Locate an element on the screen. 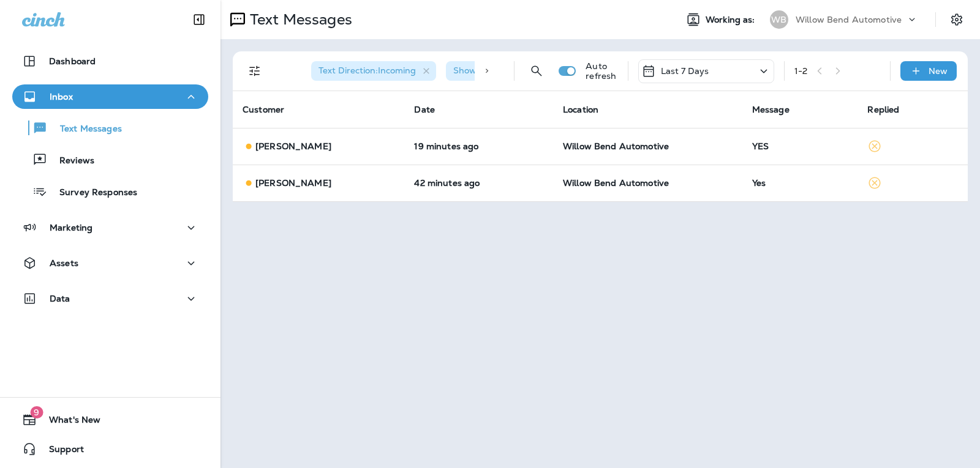 Image resolution: width=980 pixels, height=468 pixels. span: Message is located at coordinates (770, 109).